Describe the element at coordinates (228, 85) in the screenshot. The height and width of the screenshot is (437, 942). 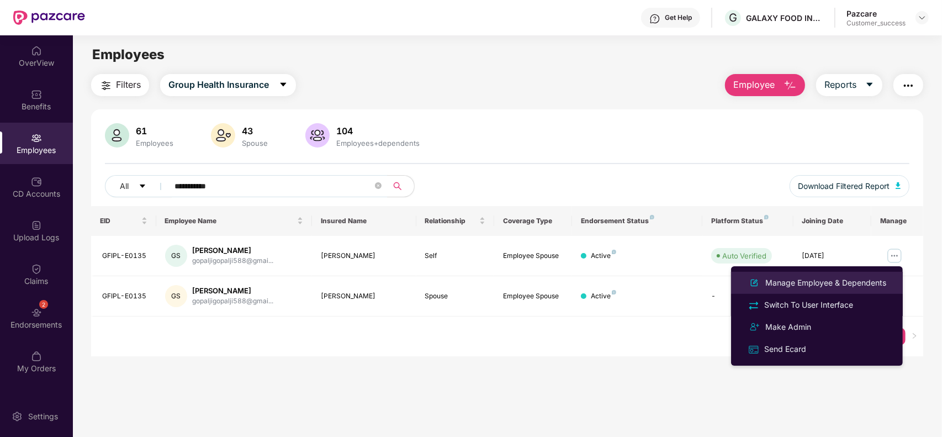
I see `button: Group Health Insurancecaret-down` at that location.